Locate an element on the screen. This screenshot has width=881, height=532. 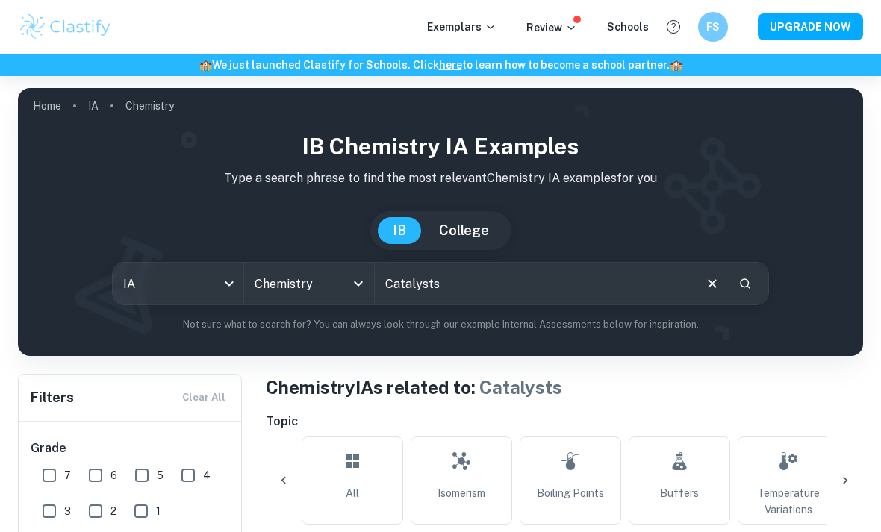
h6: We just launched Clastify for Schools. Click to learn how to become a school partner. is located at coordinates (440, 65).